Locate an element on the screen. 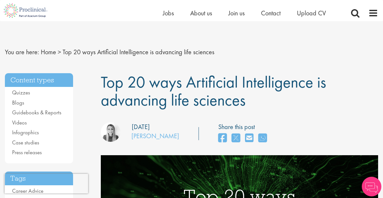 Image resolution: width=383 pixels, height=198 pixels. label: Share this post is located at coordinates (244, 127).